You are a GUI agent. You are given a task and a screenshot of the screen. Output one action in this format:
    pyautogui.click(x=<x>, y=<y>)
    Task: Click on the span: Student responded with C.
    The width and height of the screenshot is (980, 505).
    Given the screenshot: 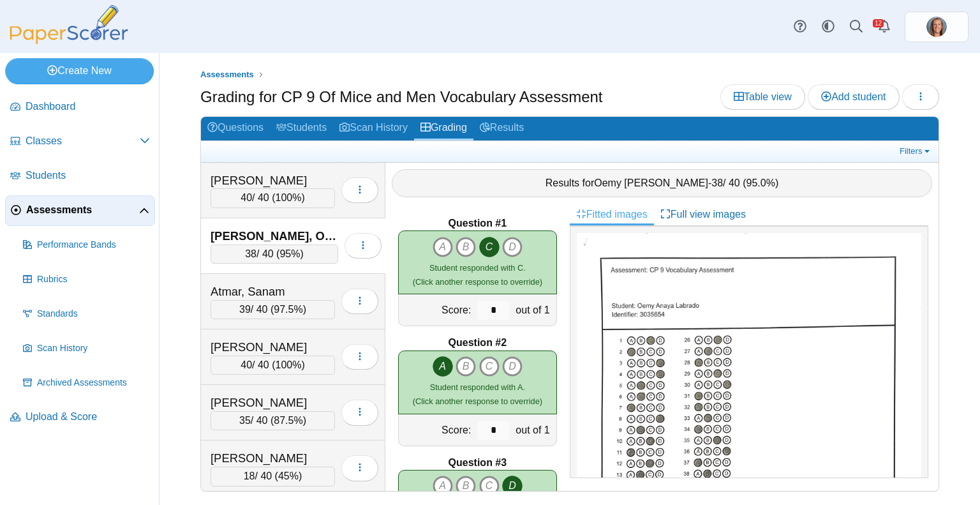 What is the action you would take?
    pyautogui.click(x=478, y=268)
    